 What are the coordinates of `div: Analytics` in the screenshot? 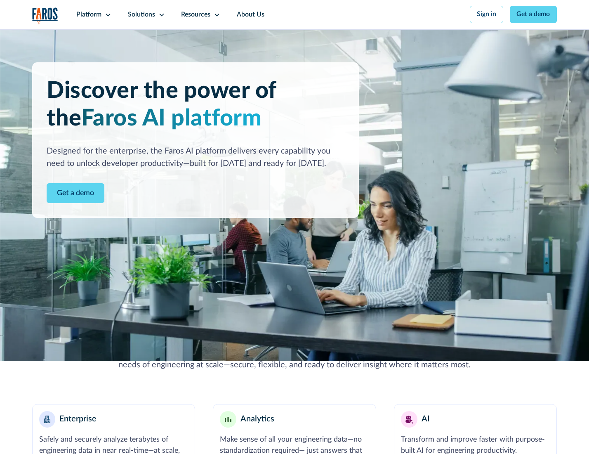 It's located at (258, 419).